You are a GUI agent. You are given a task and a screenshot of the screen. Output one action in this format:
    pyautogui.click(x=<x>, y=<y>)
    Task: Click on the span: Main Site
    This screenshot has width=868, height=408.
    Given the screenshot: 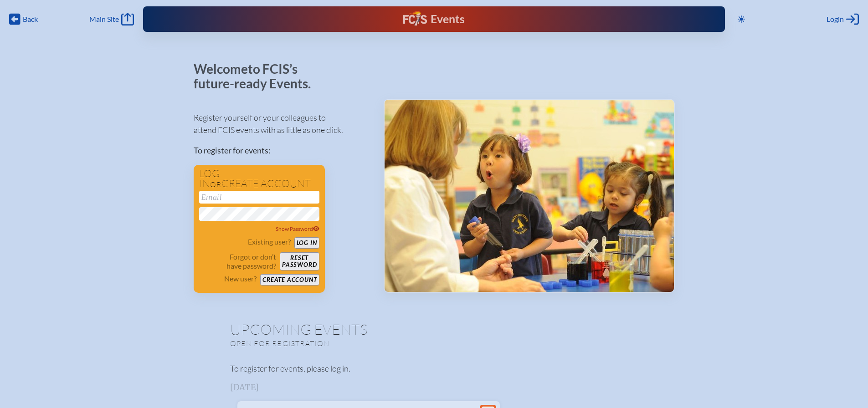 What is the action you would take?
    pyautogui.click(x=104, y=19)
    